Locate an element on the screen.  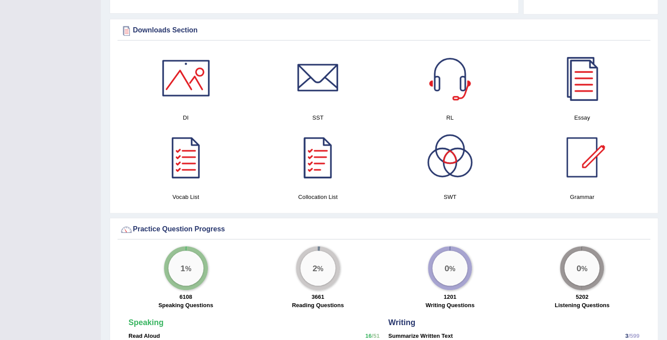
span: 3 is located at coordinates (626, 336).